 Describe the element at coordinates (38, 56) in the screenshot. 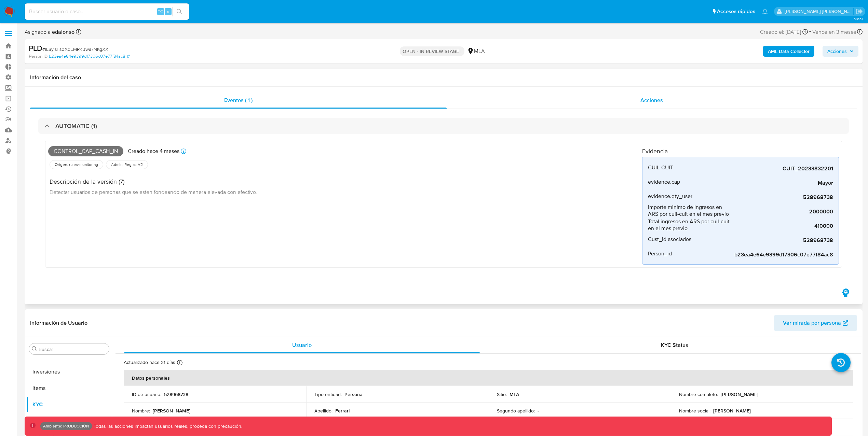

I see `b: Person ID` at that location.